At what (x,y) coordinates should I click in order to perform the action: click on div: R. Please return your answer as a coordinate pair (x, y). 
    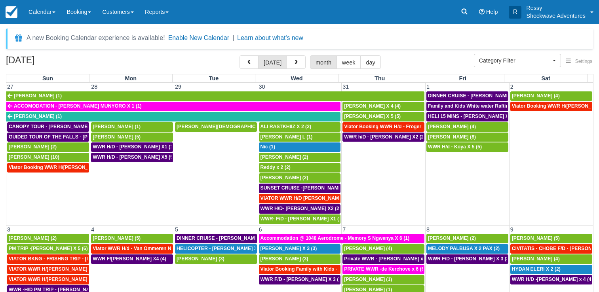
    Looking at the image, I should click on (515, 12).